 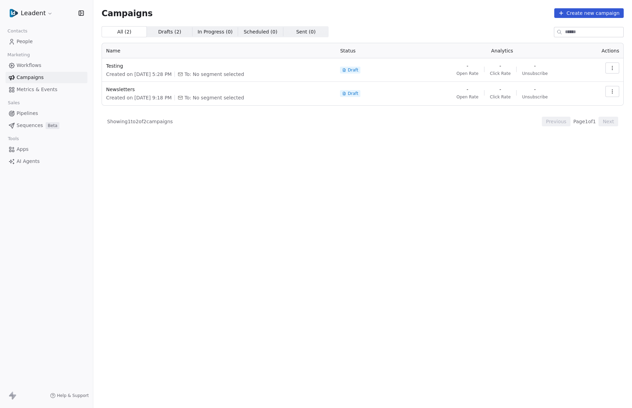 I want to click on button: Leadent, so click(x=31, y=13).